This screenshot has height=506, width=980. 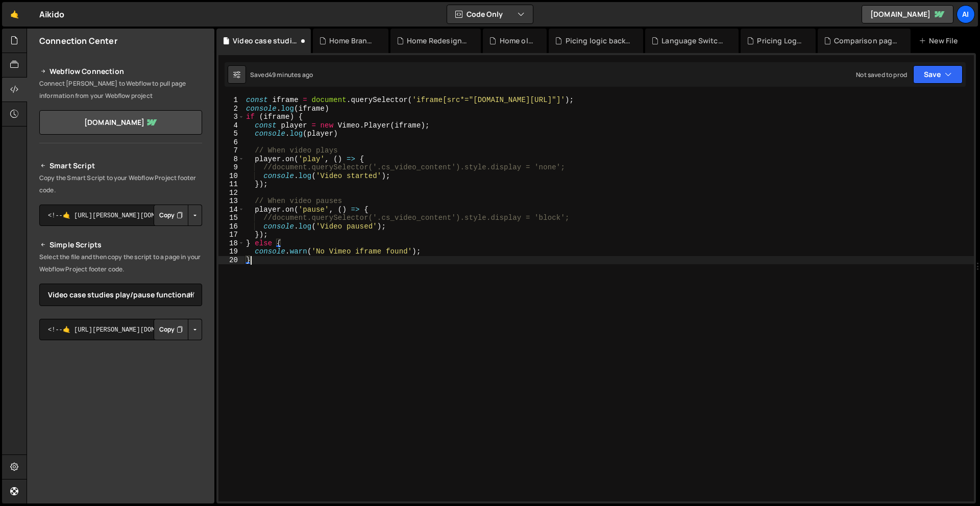 I want to click on div: 4, so click(x=231, y=126).